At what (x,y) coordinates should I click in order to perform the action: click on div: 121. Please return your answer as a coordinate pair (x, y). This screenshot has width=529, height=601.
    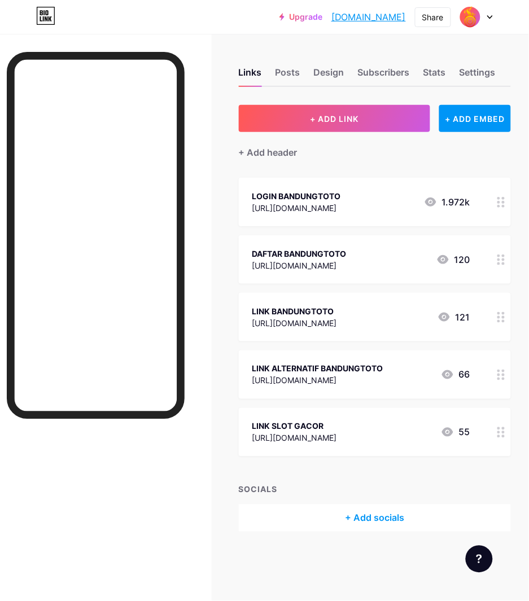
    Looking at the image, I should click on (454, 317).